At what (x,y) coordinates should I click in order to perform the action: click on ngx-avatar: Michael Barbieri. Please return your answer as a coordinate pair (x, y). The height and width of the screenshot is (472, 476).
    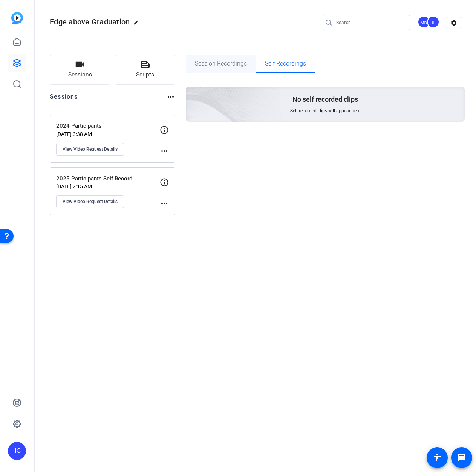
    Looking at the image, I should click on (424, 22).